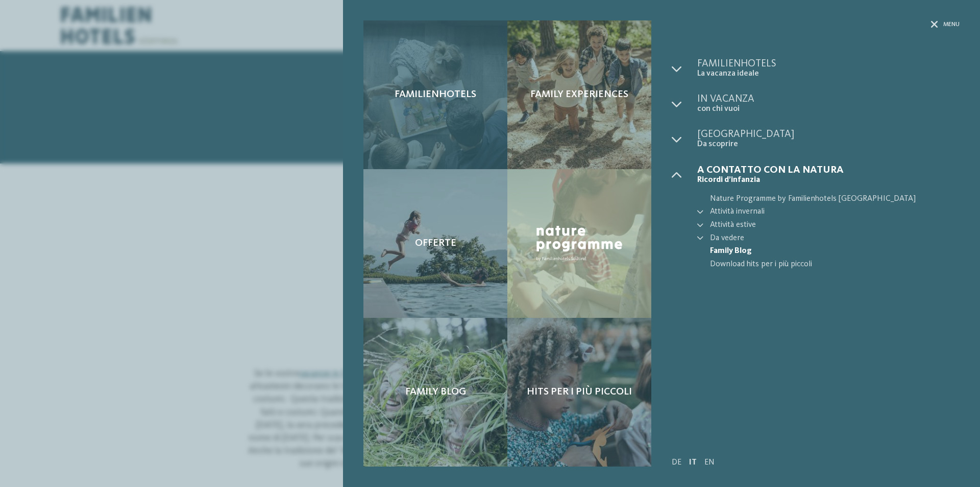  Describe the element at coordinates (828, 179) in the screenshot. I see `span: Ricordi d’infanzia` at that location.